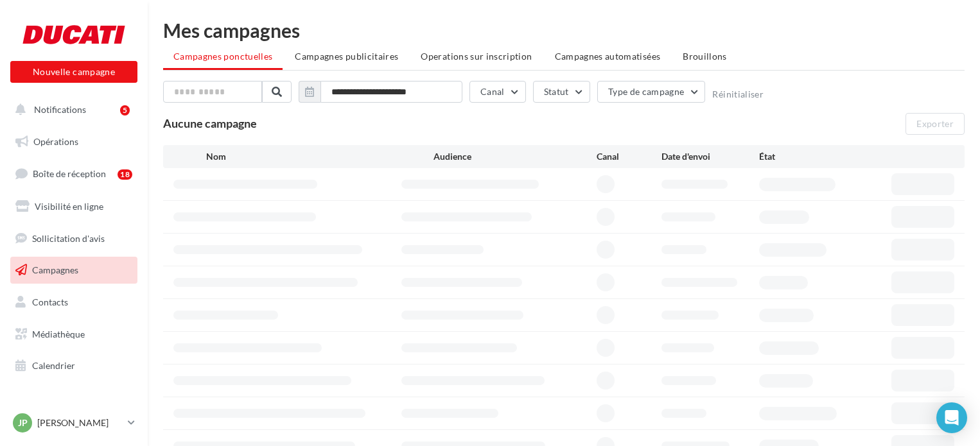 The height and width of the screenshot is (446, 980). What do you see at coordinates (73, 366) in the screenshot?
I see `a: Calendrier` at bounding box center [73, 366].